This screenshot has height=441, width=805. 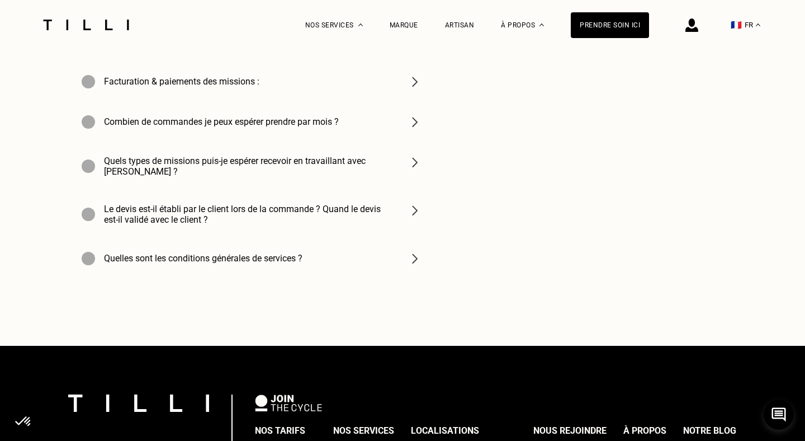 What do you see at coordinates (758, 25) in the screenshot?
I see `img: menu déroulant` at bounding box center [758, 25].